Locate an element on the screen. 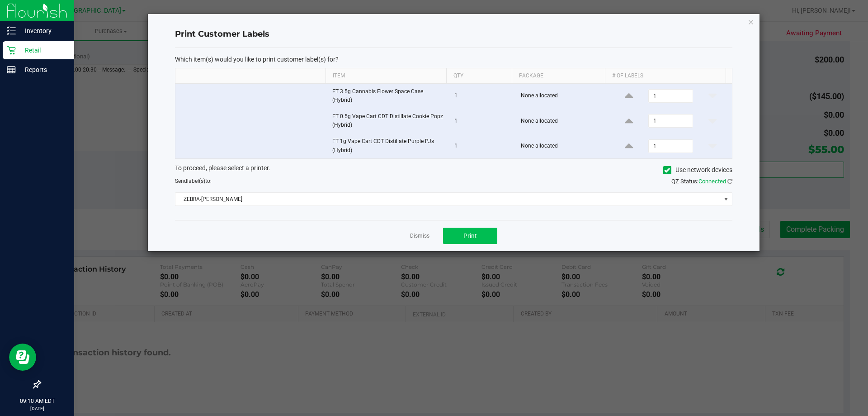 This screenshot has height=416, width=868. td: FT 3.5g Cannabis Flower Space Case (Hybrid) is located at coordinates (388, 96).